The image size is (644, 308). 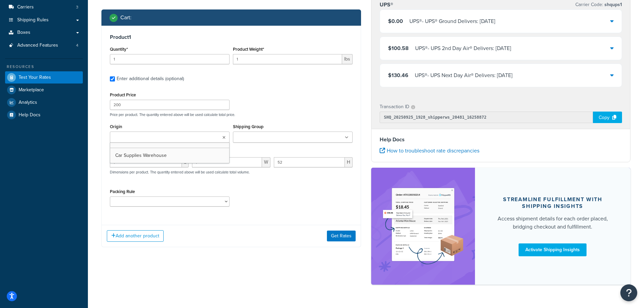 I want to click on button: Open Resource Center, so click(x=628, y=292).